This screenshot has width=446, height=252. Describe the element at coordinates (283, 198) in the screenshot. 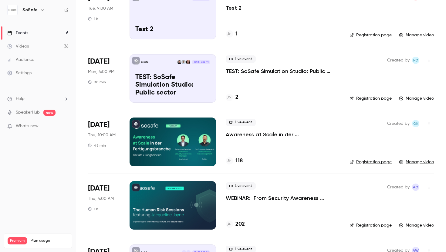

I see `p: WEBINAR: From Security Awareness Training to Human Risk Management` at that location.